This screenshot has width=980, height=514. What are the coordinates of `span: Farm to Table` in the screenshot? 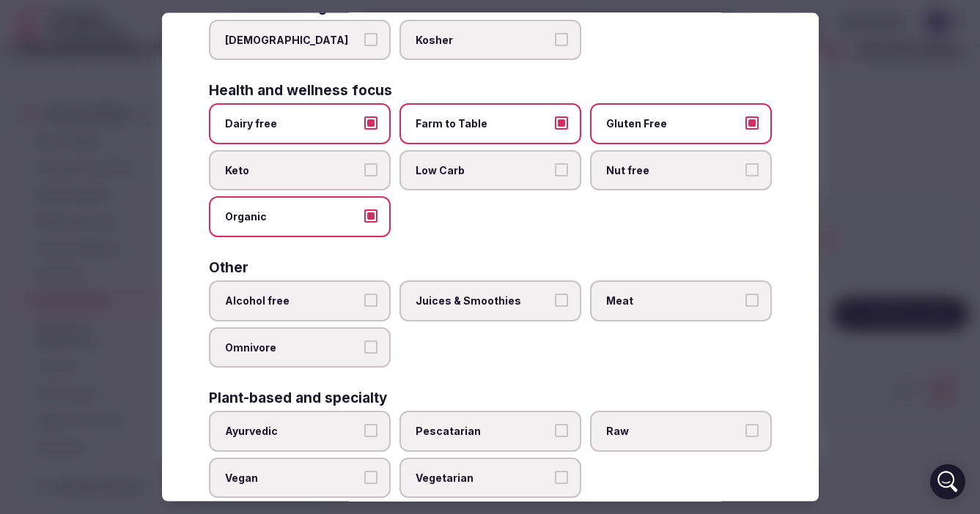 It's located at (483, 124).